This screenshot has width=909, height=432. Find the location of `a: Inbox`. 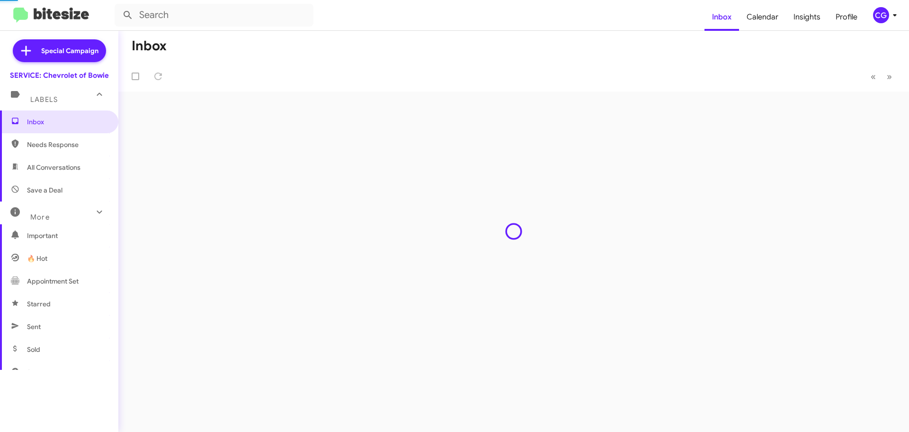

a: Inbox is located at coordinates (722, 17).